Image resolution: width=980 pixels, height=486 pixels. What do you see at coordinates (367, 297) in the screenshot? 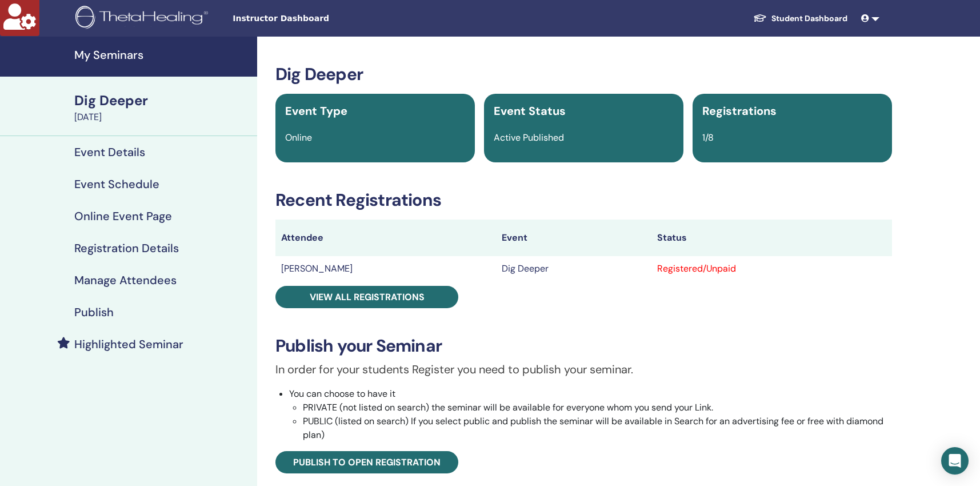
I see `a: View all registrations` at bounding box center [367, 297].